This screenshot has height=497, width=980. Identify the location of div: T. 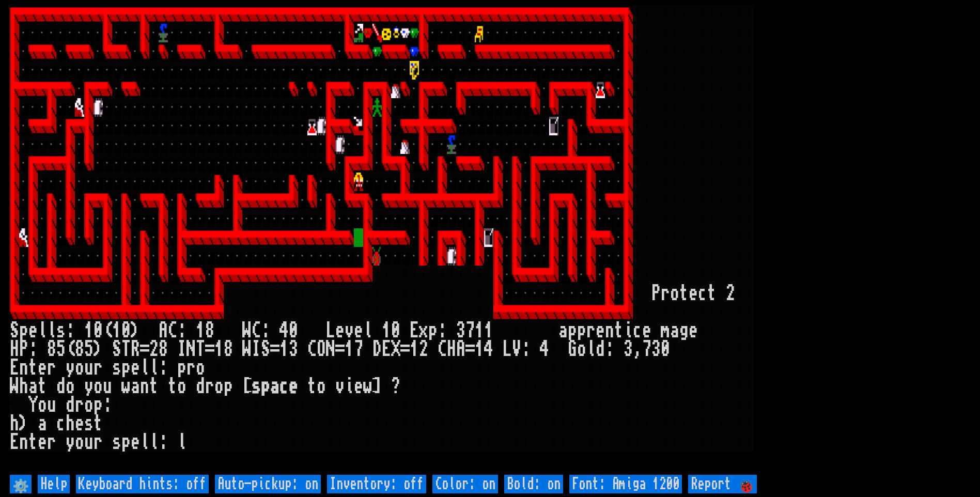
(126, 349).